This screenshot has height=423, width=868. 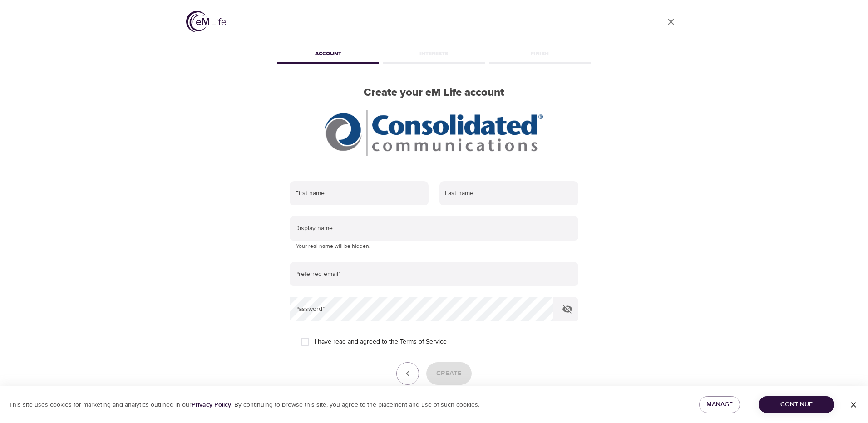 What do you see at coordinates (381, 342) in the screenshot?
I see `span: I have read and agreed to the` at bounding box center [381, 342].